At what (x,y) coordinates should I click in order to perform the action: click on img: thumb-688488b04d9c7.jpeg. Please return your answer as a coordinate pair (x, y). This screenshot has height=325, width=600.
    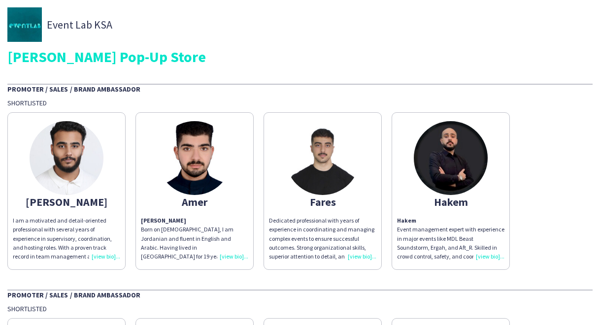
    Looking at the image, I should click on (451, 158).